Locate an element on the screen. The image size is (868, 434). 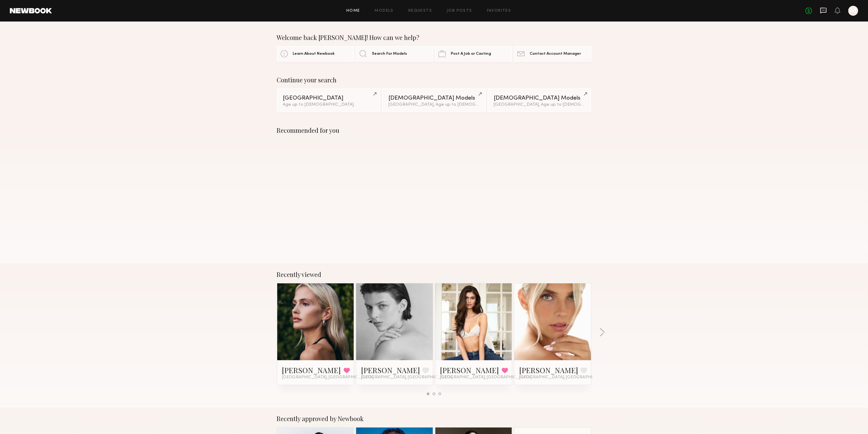
div: Recently approved by Newbook is located at coordinates (434, 418).